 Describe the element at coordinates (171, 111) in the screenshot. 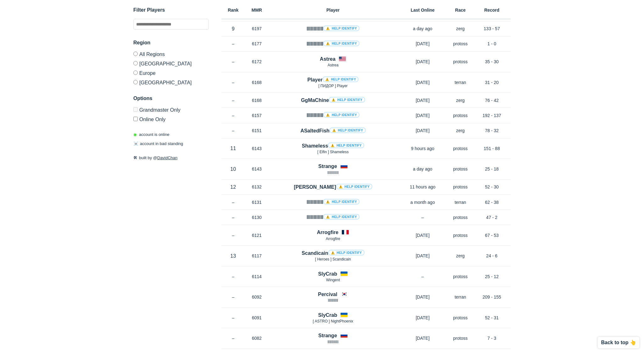

I see `label: Only Show accounts currently in Grandmaster` at that location.